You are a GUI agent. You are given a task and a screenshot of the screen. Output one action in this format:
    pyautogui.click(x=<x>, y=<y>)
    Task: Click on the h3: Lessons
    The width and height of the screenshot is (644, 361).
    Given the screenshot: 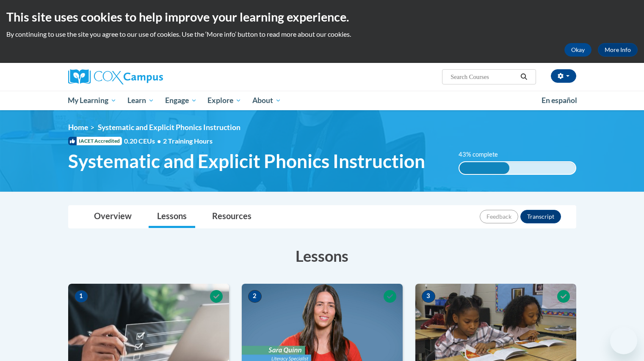 What is the action you would take?
    pyautogui.click(x=322, y=256)
    